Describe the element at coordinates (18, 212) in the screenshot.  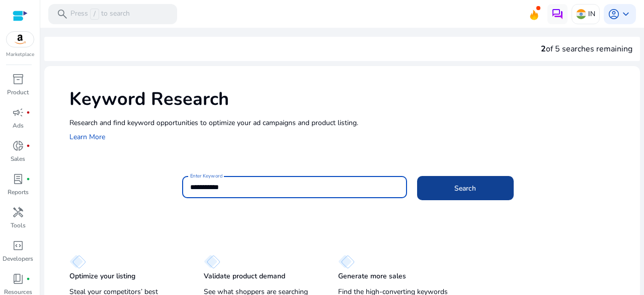
I see `span: handyman` at that location.